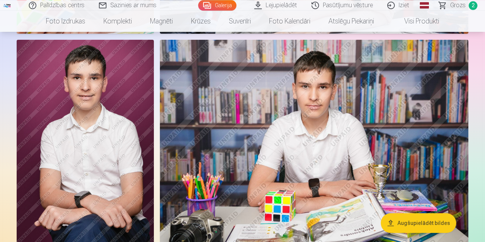 The image size is (485, 242). I want to click on a: Visi produkti, so click(415, 21).